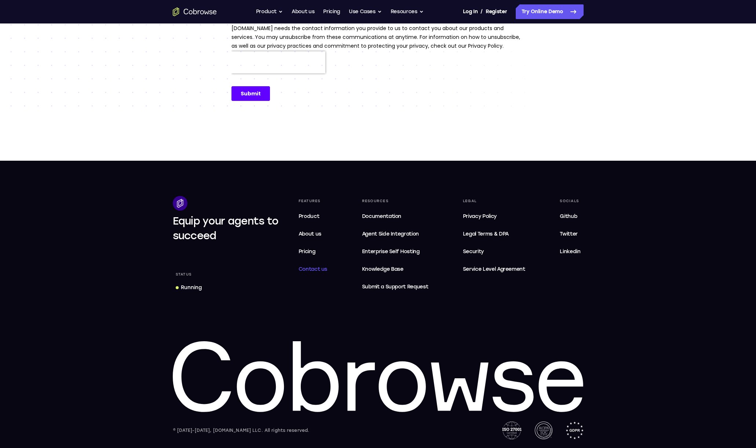  What do you see at coordinates (570, 234) in the screenshot?
I see `a: Twitter` at bounding box center [570, 234].